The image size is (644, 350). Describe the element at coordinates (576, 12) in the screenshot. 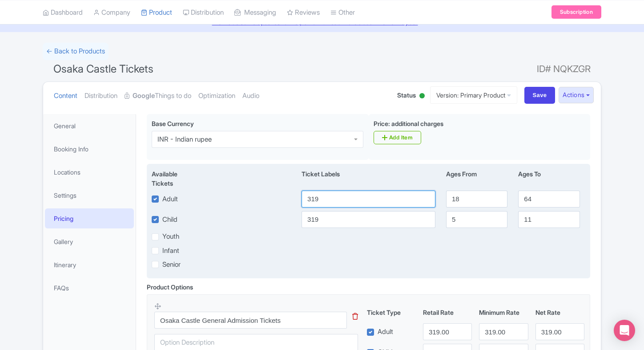

I see `a: Subscription` at that location.